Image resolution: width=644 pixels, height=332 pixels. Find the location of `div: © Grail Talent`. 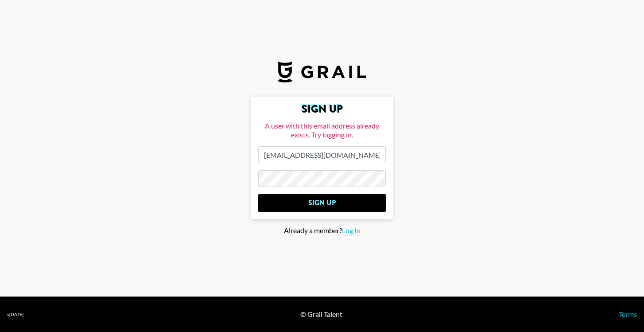

div: © Grail Talent is located at coordinates (321, 314).